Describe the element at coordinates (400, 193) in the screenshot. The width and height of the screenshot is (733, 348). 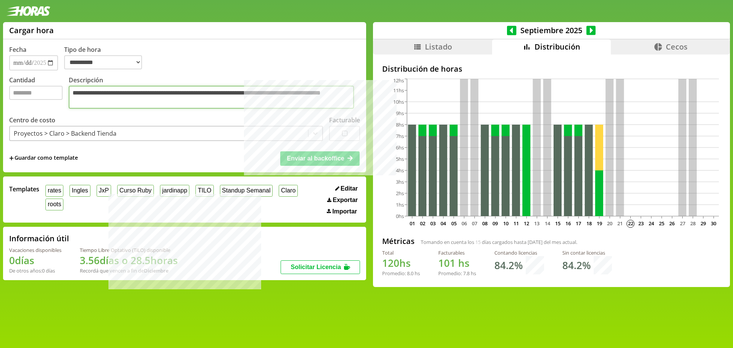
I see `tspan: 2hs` at that location.